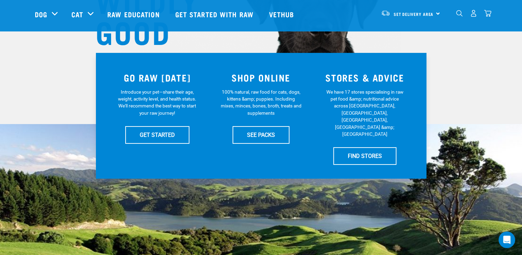 This screenshot has width=522, height=255. I want to click on a: Get started with Raw, so click(215, 14).